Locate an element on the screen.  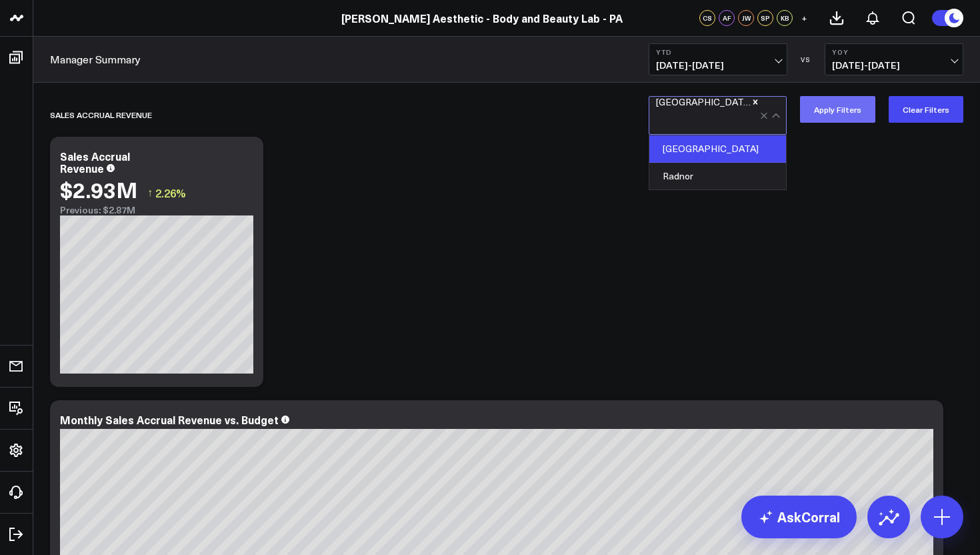
div: JW is located at coordinates (746, 18).